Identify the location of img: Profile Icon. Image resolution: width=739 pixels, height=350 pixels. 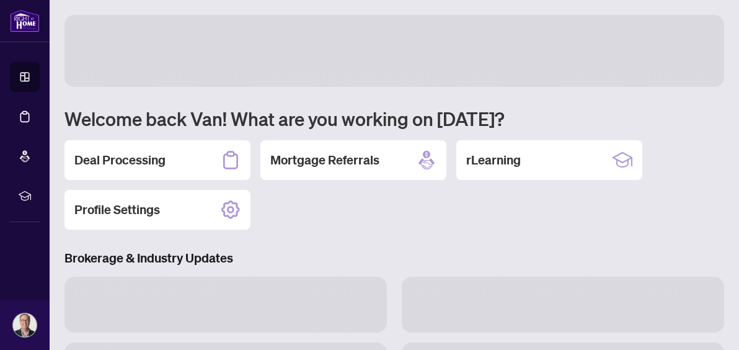
(25, 325).